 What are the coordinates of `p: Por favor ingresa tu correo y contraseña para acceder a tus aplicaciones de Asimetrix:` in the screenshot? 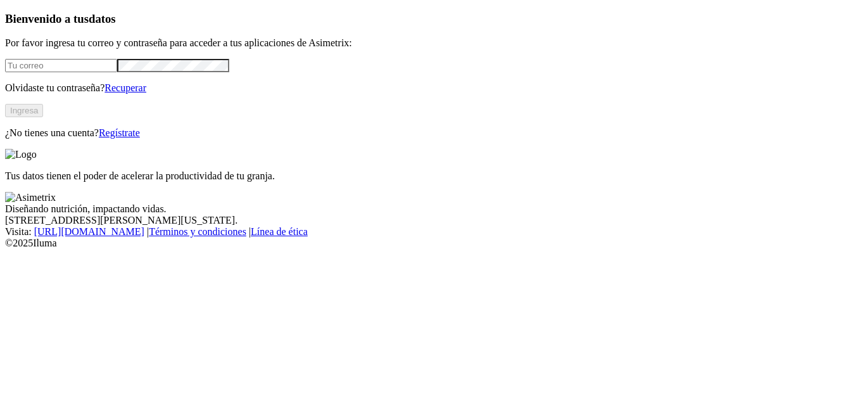 It's located at (433, 43).